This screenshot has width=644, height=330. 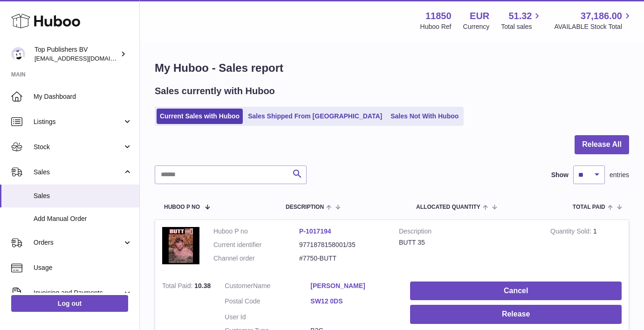 What do you see at coordinates (78, 122) in the screenshot?
I see `span: Listings` at bounding box center [78, 122].